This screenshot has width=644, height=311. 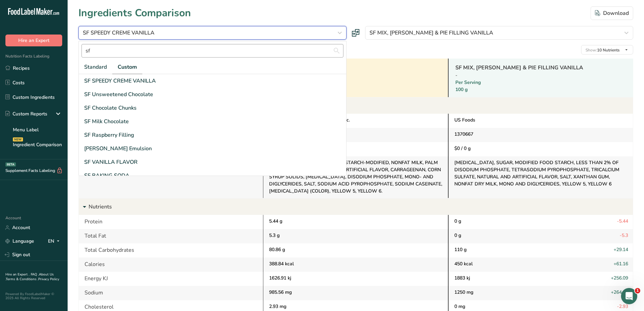 I want to click on div: SF VANILLA FLAVOR, so click(x=111, y=162).